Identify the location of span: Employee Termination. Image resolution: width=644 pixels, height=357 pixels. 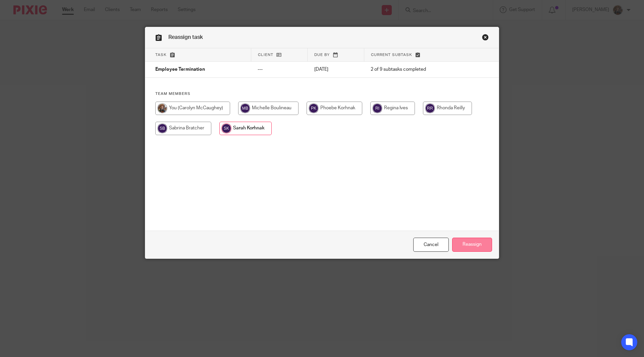
(180, 70).